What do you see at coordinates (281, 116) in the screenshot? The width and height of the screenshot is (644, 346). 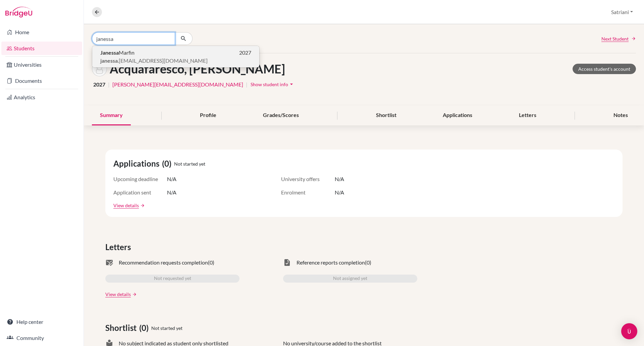 I see `div: Grades/Scores` at bounding box center [281, 116].